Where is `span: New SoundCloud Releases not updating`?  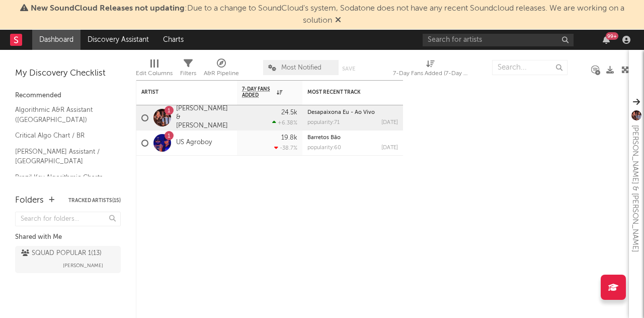
span: New SoundCloud Releases not updating is located at coordinates (108, 9).